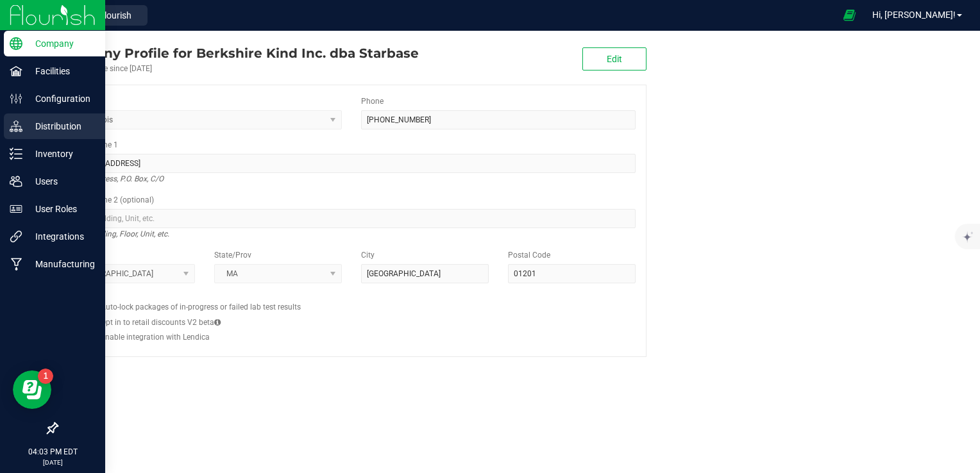 This screenshot has height=473, width=980. I want to click on input: Suite, Building, Unit, etc., so click(351, 219).